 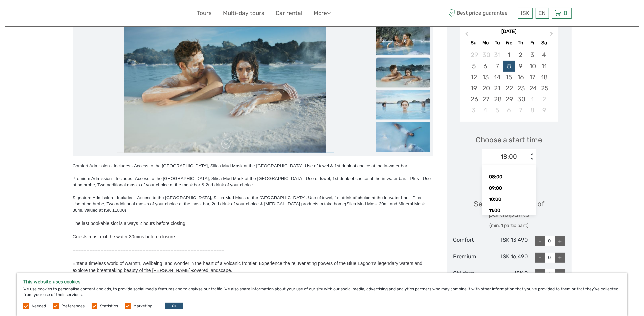 What do you see at coordinates (509, 66) in the screenshot?
I see `div: Choose Wednesday, April 8th, 2026` at bounding box center [509, 66].